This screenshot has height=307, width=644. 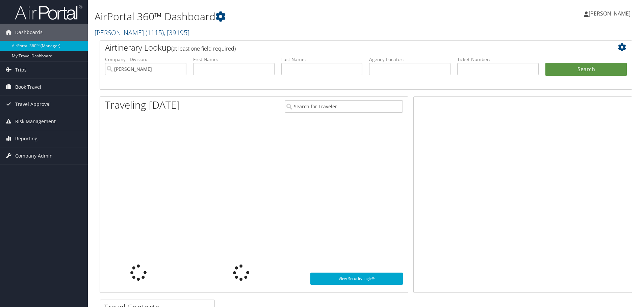 What do you see at coordinates (357, 279) in the screenshot?
I see `a: View SecurityLogic®` at bounding box center [357, 279].